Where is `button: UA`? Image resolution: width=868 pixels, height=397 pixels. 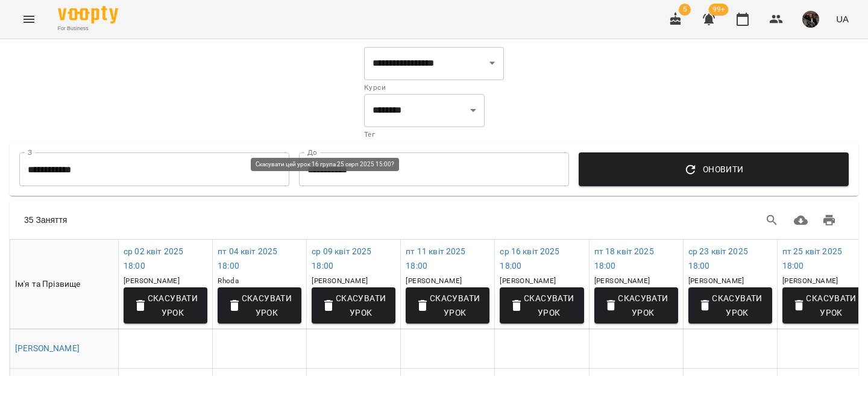 button: UA is located at coordinates (842, 19).